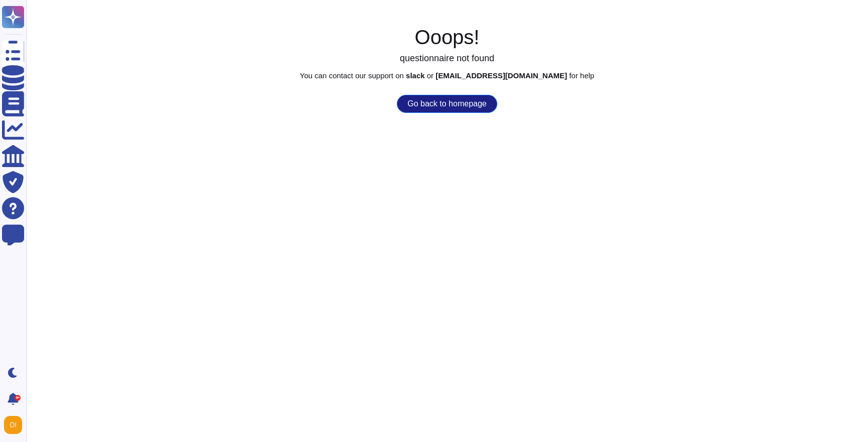  I want to click on button: user, so click(16, 425).